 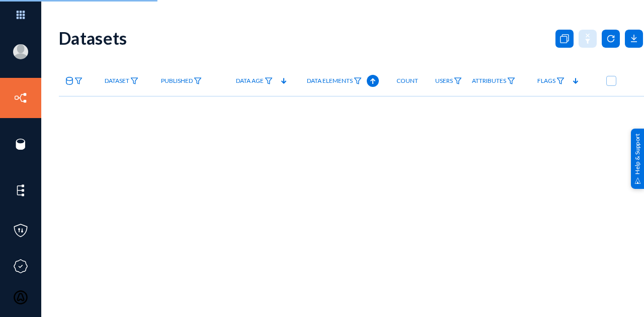 I want to click on span: Count, so click(x=407, y=81).